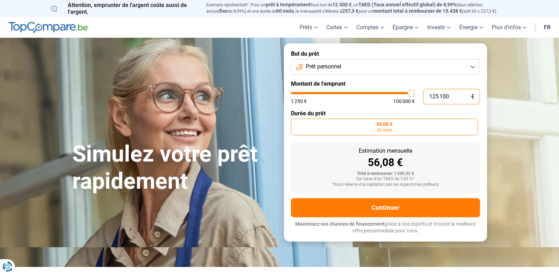 The height and width of the screenshot is (274, 559). What do you see at coordinates (509, 27) in the screenshot?
I see `a: Plus d'infos` at bounding box center [509, 27].